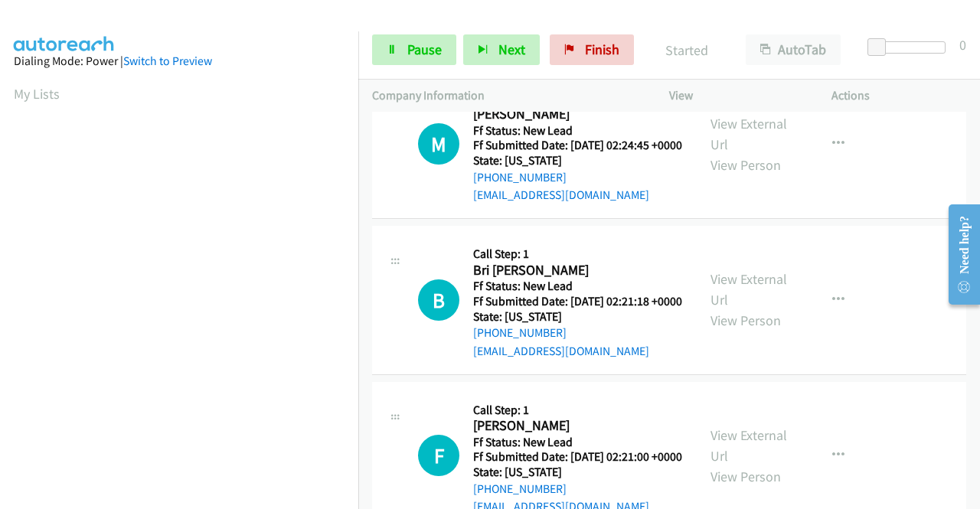 This screenshot has height=509, width=980. Describe the element at coordinates (911, 47) in the screenshot. I see `div: Delay between calls (in seconds)` at that location.